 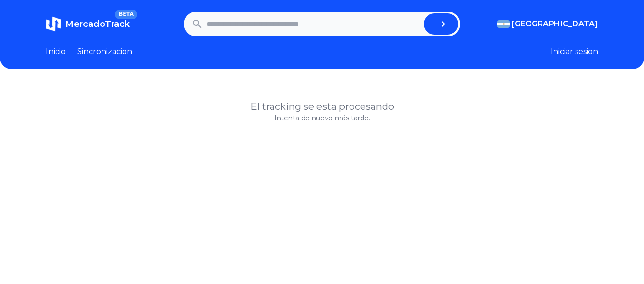 I want to click on h1: El tracking se esta procesando, so click(x=321, y=106).